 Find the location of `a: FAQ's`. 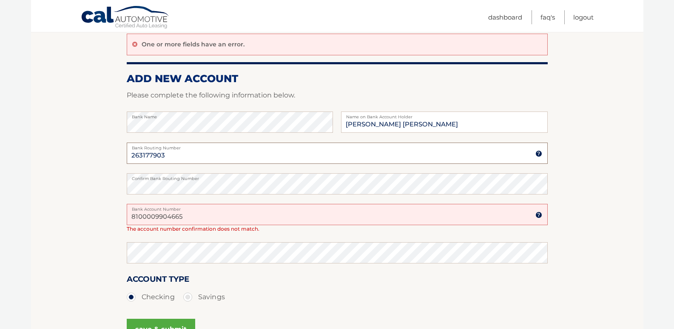

a: FAQ's is located at coordinates (547, 17).